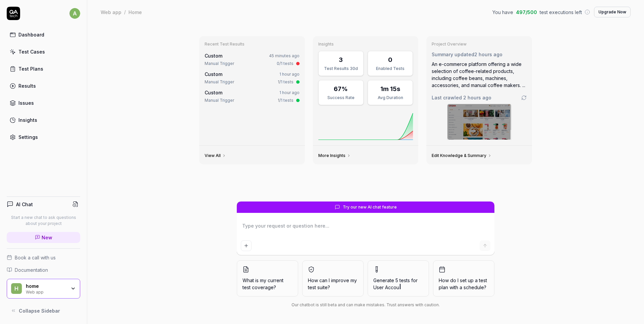  I want to click on div: 67%, so click(340, 89).